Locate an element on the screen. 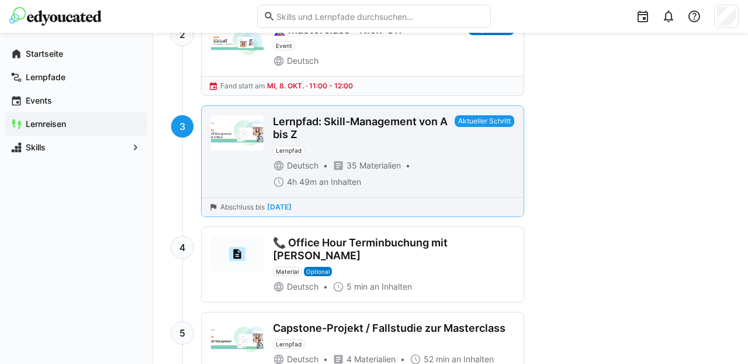  div: Capstone-Projekt / Fallstudie zur Masterclass is located at coordinates (389, 328).